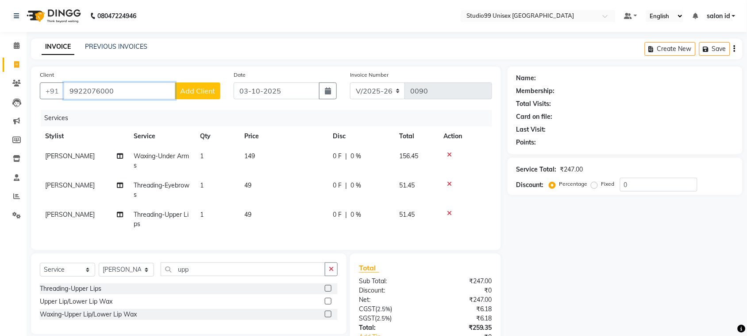 This screenshot has height=336, width=747. I want to click on div: Total:, so click(389, 327).